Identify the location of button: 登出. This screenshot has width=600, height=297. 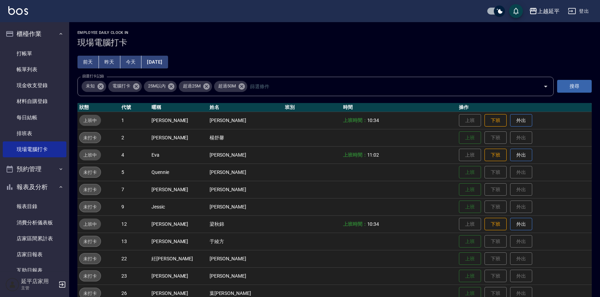
(579, 11).